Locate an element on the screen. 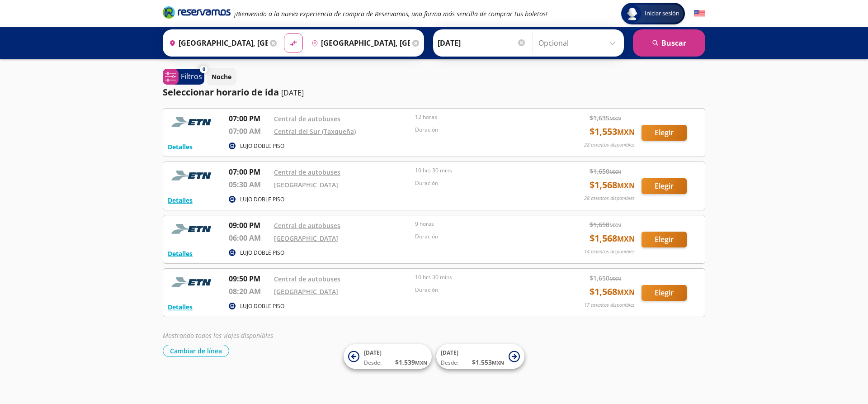  span: $ 1,539 is located at coordinates (411, 363).